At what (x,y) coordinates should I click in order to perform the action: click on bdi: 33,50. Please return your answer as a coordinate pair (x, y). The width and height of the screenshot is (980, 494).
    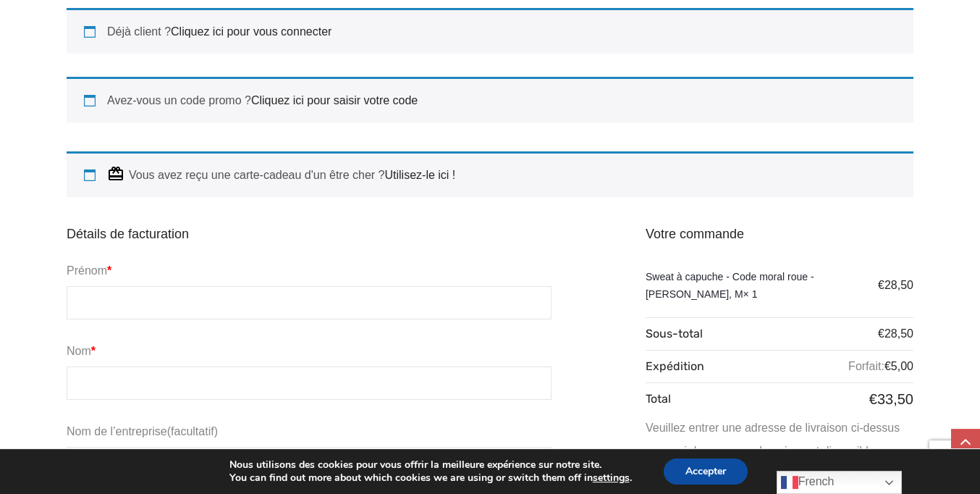
    Looking at the image, I should click on (891, 399).